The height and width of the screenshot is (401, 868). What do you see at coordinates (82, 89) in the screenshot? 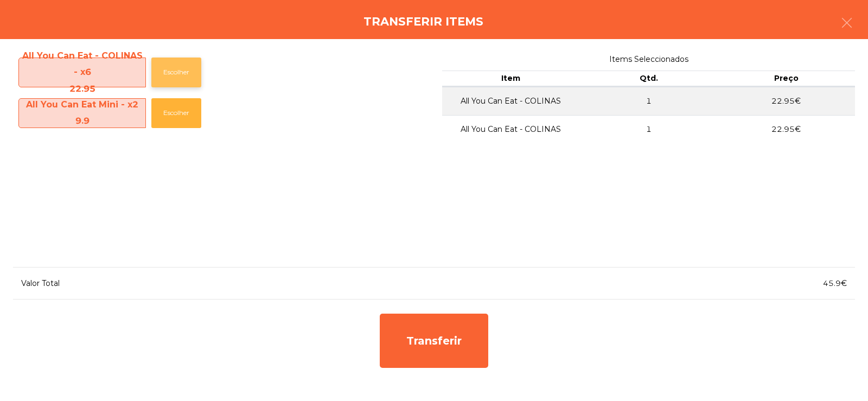
I see `div: 22.95` at bounding box center [82, 89].